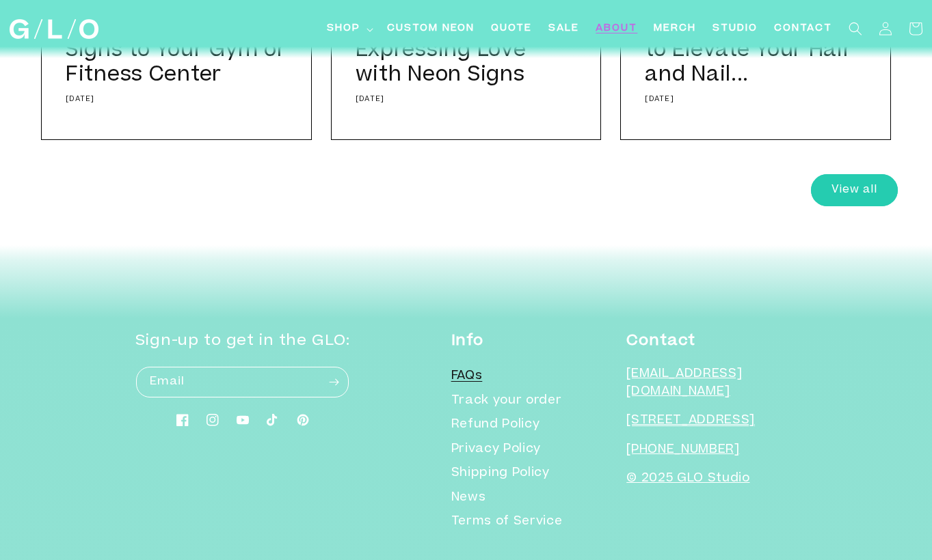 The width and height of the screenshot is (932, 560). Describe the element at coordinates (616, 29) in the screenshot. I see `a: About` at that location.